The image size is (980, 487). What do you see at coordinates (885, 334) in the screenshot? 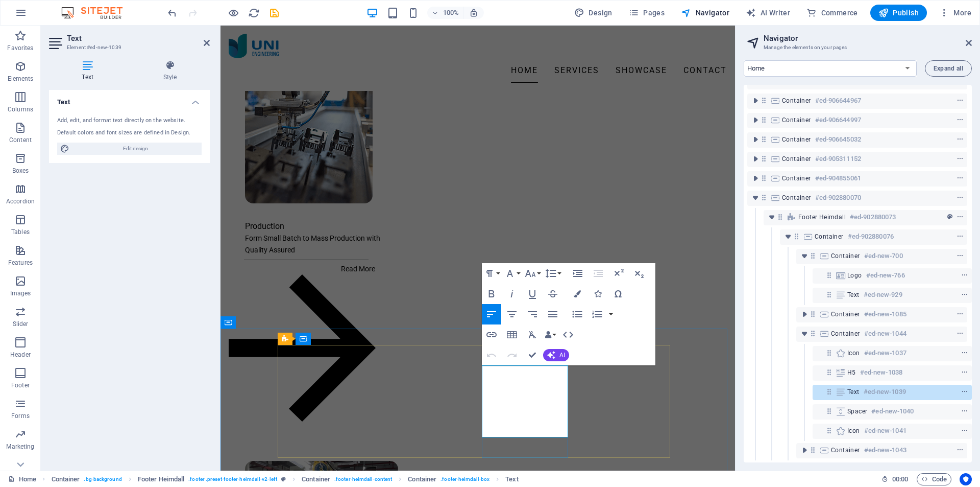
I see `h6: #ed-new-1044` at bounding box center [885, 334].